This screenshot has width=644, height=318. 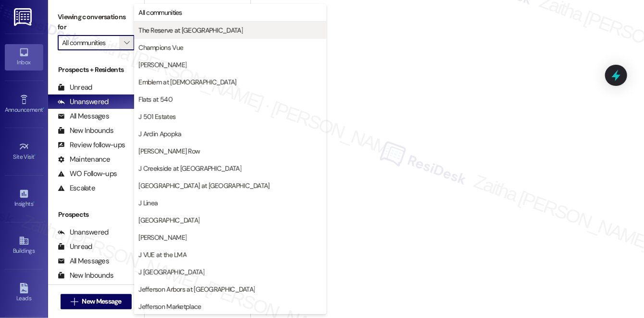 I want to click on a: Insights •, so click(x=24, y=198).